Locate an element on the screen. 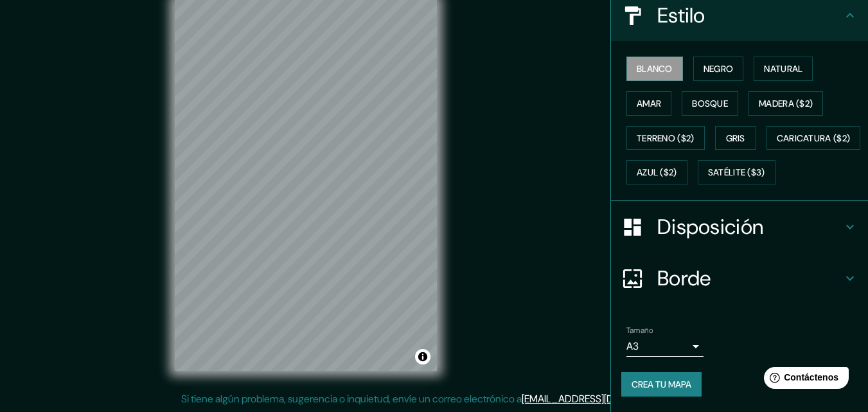  div: Disposición is located at coordinates (740, 226).